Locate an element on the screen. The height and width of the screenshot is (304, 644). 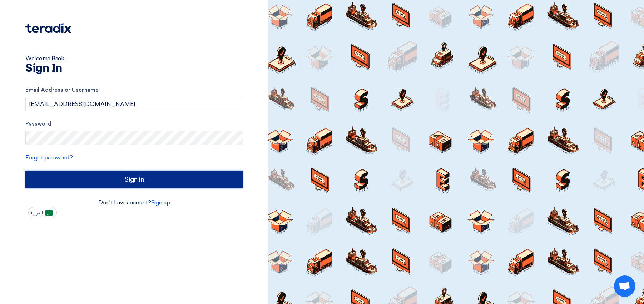
a: Forgot password? is located at coordinates (49, 157).